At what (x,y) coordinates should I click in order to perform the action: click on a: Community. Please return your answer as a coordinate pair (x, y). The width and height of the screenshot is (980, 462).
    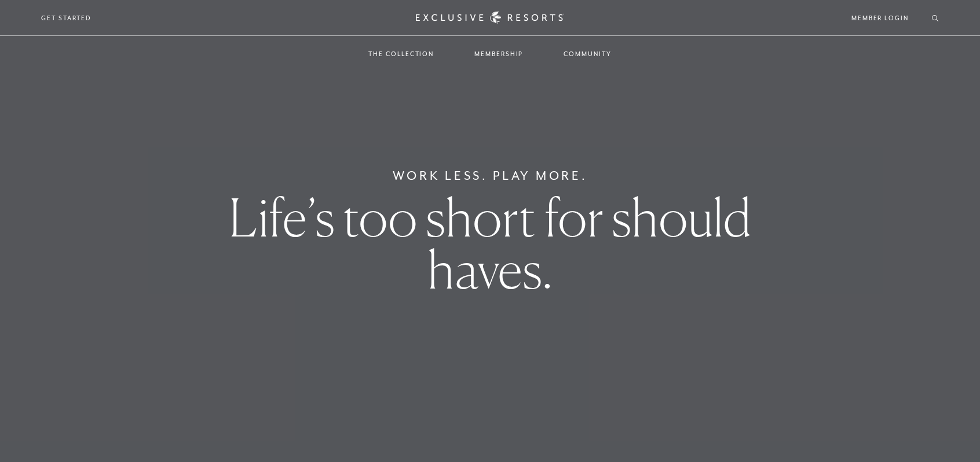
    Looking at the image, I should click on (587, 53).